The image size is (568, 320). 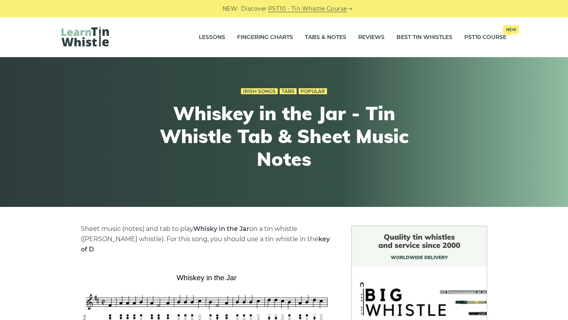 What do you see at coordinates (221, 229) in the screenshot?
I see `strong: Whisky in the Jar` at bounding box center [221, 229].